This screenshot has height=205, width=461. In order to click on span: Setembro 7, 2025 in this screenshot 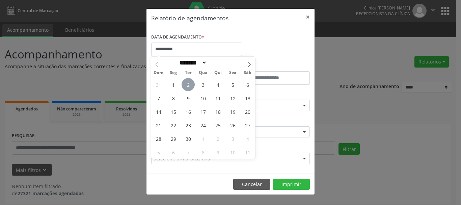, I will do `click(158, 98)`.